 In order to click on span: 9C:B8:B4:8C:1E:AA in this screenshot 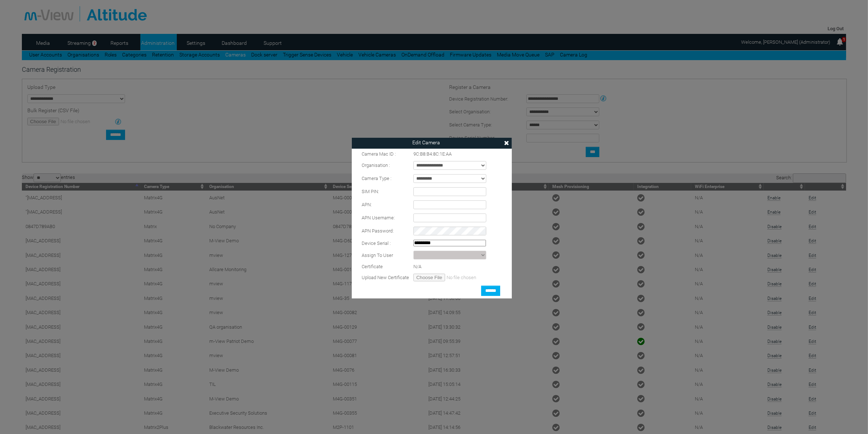, I will do `click(433, 154)`.